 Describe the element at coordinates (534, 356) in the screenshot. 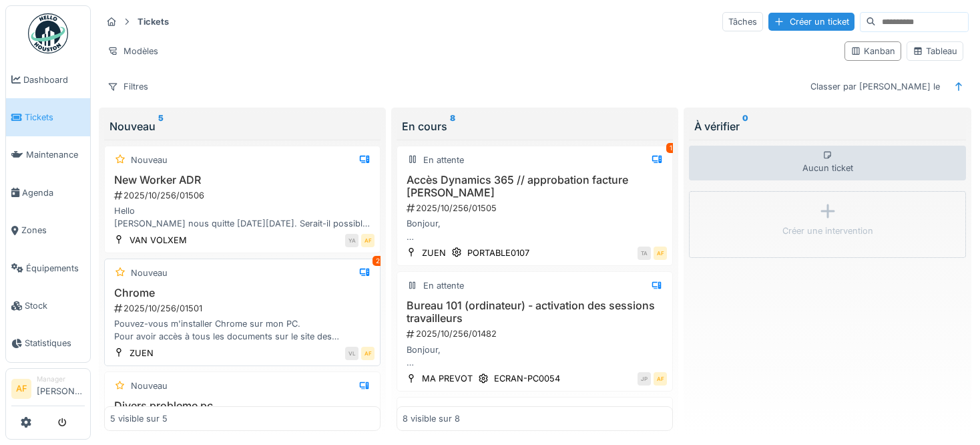

I see `div: Bonjour, Je n'arrive pas à me connecter sur l'ordinateur qui se trouve dans le bureau 101, pareil...` at that location.